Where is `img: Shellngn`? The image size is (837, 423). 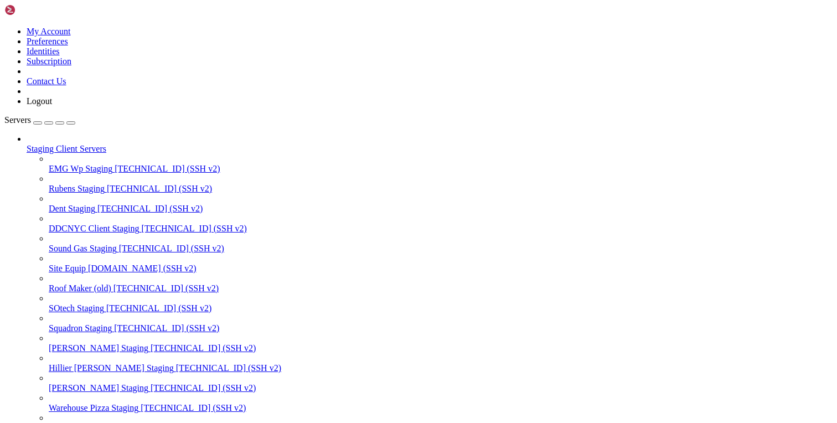 img: Shellngn is located at coordinates (36, 10).